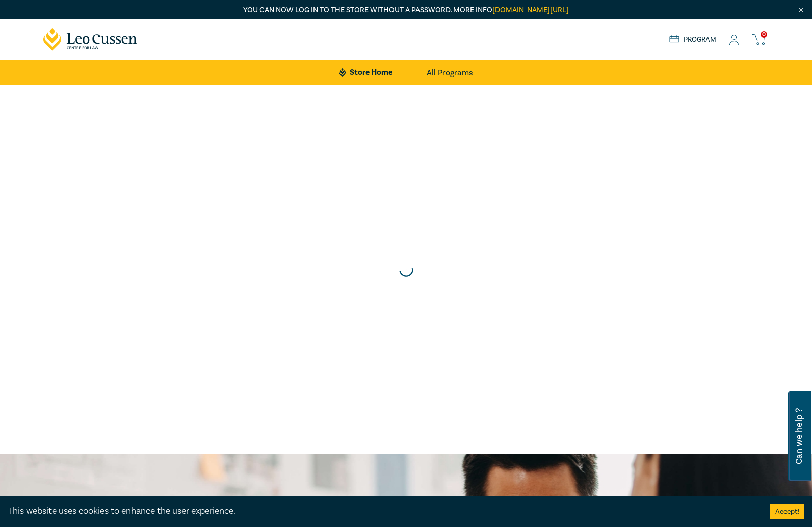 This screenshot has width=812, height=527. I want to click on p: You can now log in to the store without a password. More info, so click(406, 10).